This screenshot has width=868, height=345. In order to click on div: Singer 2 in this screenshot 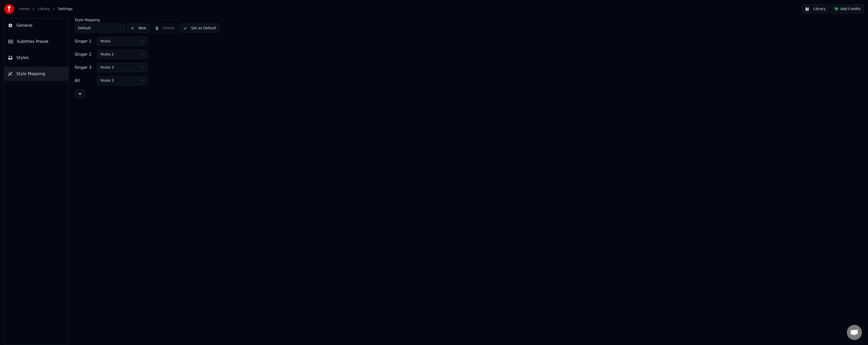, I will do `click(85, 55)`.